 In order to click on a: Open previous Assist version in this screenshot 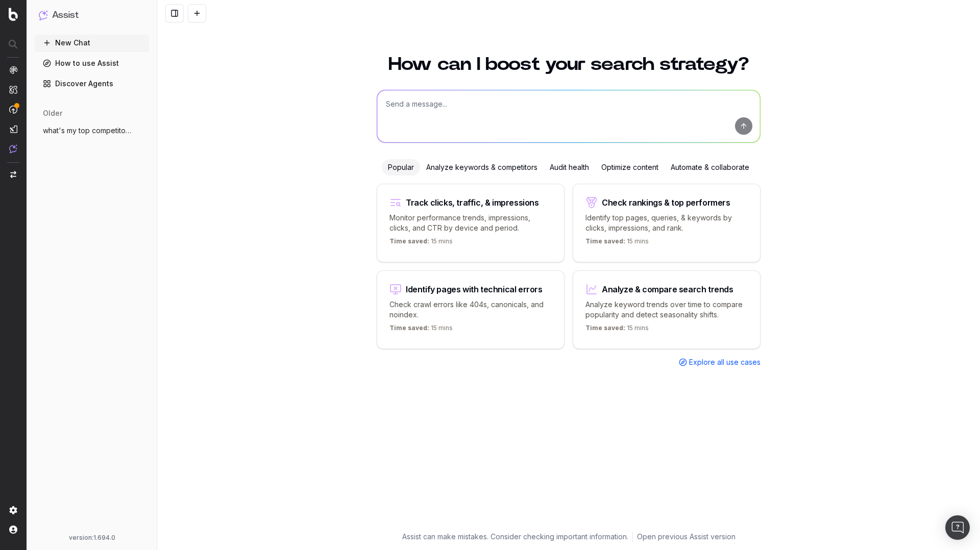, I will do `click(686, 537)`.